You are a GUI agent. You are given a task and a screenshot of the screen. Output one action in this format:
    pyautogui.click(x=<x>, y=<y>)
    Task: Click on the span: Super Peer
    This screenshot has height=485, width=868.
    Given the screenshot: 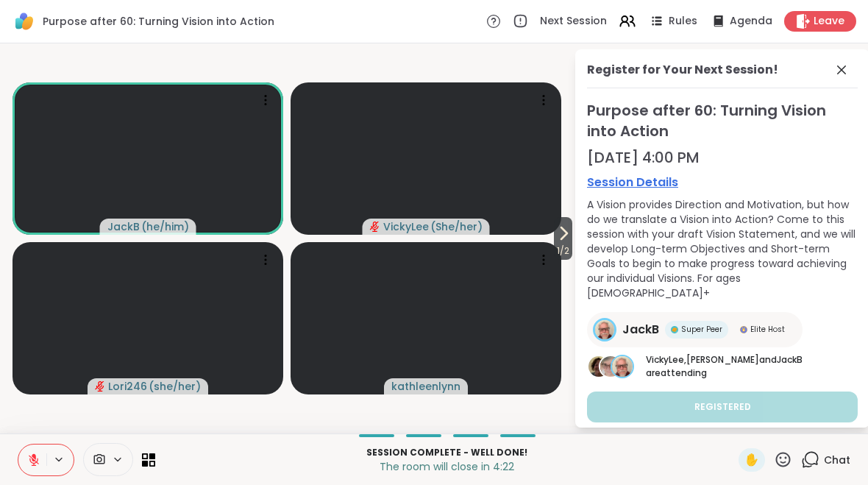 What is the action you would take?
    pyautogui.click(x=702, y=329)
    